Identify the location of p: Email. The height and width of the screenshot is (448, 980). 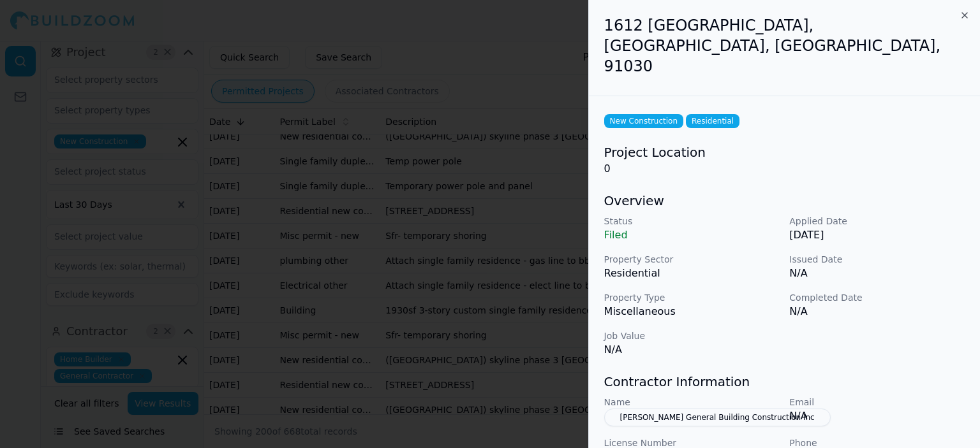
(877, 402).